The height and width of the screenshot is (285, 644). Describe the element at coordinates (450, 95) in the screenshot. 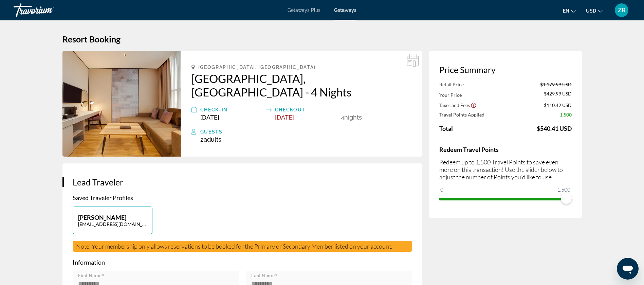

I see `span: Your Price` at that location.